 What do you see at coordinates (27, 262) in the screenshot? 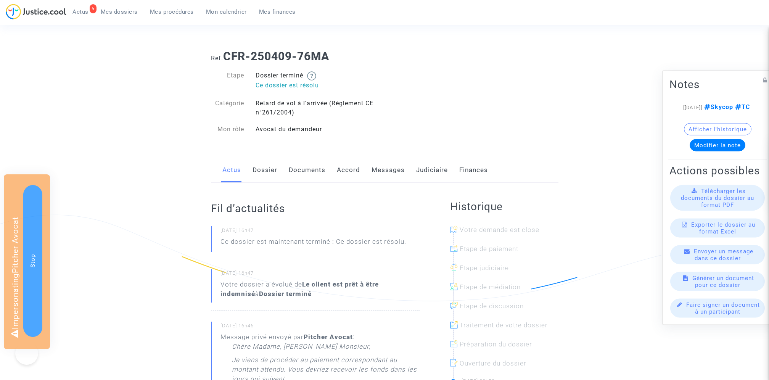
I see `div: Impersonating` at bounding box center [27, 262].